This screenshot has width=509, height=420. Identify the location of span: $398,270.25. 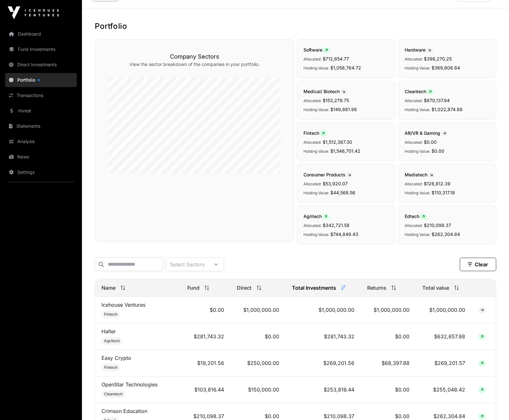
(438, 59).